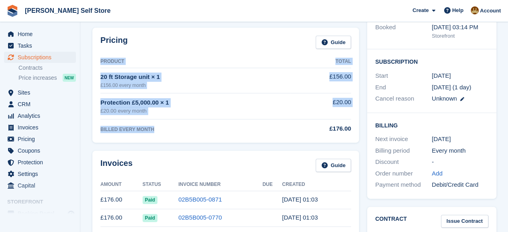 This screenshot has width=508, height=232. What do you see at coordinates (195, 130) in the screenshot?
I see `div: BILLED EVERY MONTH` at bounding box center [195, 130].